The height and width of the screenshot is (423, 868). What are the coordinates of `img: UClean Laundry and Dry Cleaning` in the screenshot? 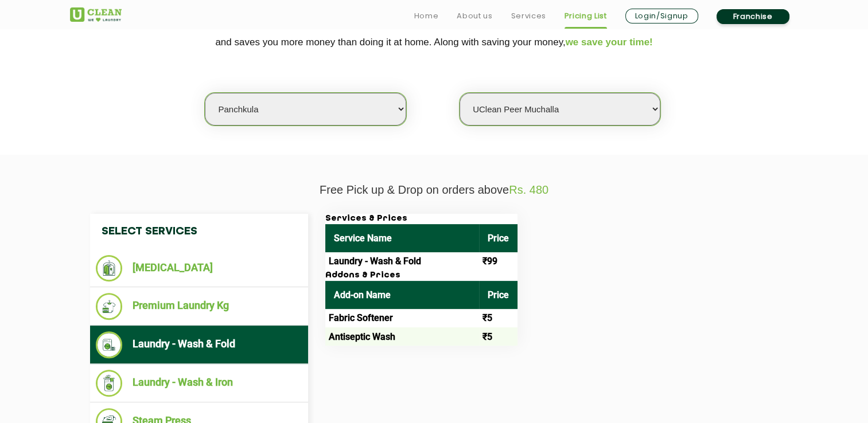 It's located at (95, 14).